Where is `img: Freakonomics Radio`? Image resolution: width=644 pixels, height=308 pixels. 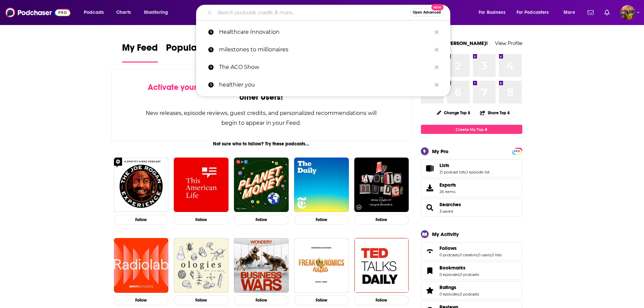
img: Freakonomics Radio is located at coordinates (322, 265).